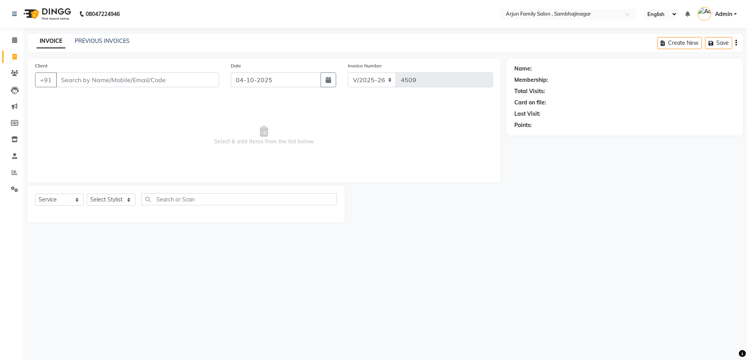 The width and height of the screenshot is (747, 360). What do you see at coordinates (704, 14) in the screenshot?
I see `img: Admin` at bounding box center [704, 14].